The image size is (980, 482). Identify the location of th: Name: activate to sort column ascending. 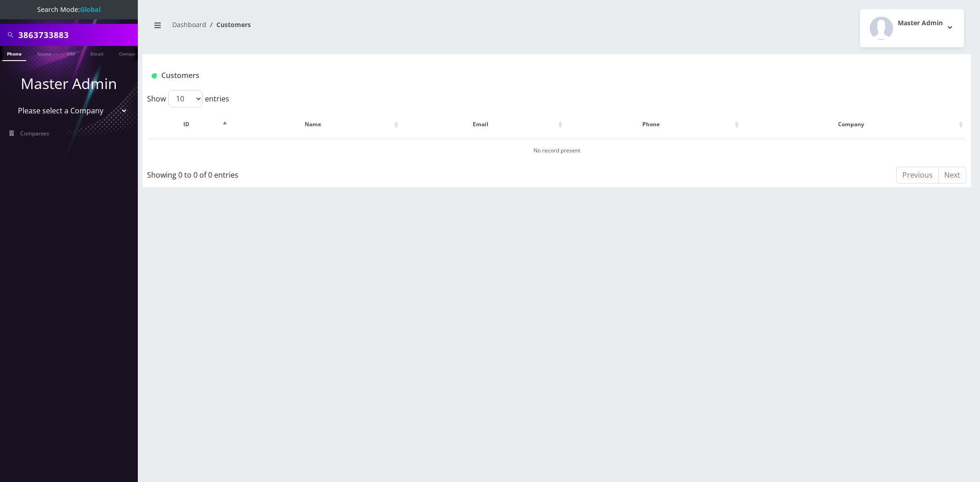
(316, 124).